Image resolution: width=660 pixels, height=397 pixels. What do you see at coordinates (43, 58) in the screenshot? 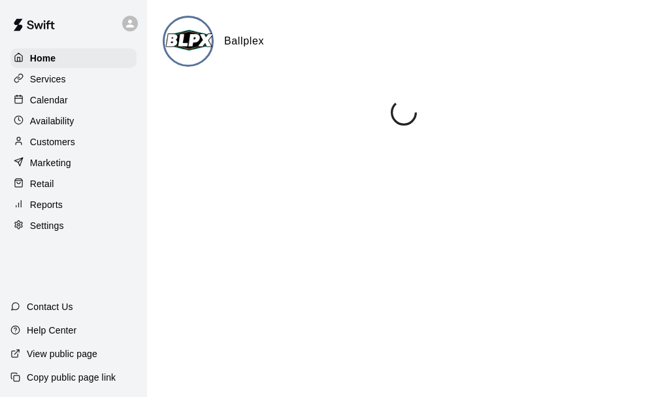
I see `p: Home` at bounding box center [43, 58].